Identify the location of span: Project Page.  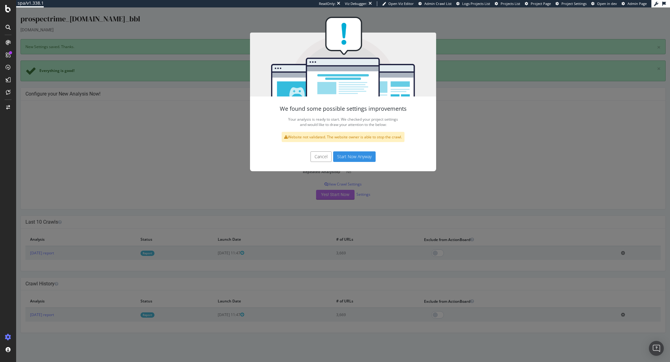
(541, 3).